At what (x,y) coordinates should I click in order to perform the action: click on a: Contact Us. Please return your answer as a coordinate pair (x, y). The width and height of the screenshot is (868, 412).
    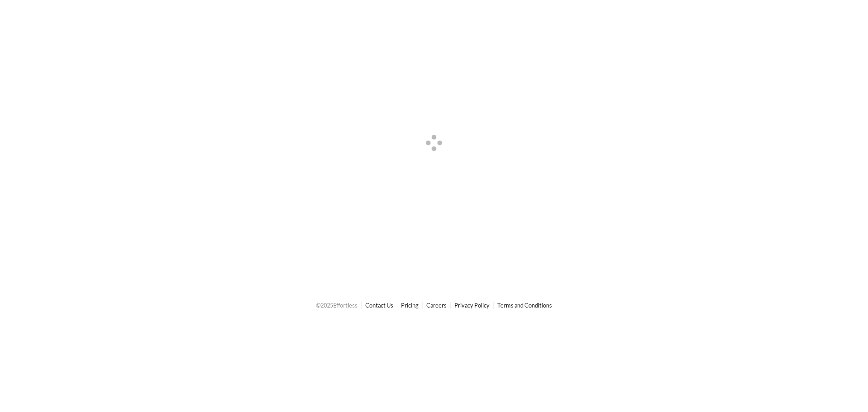
    Looking at the image, I should click on (380, 305).